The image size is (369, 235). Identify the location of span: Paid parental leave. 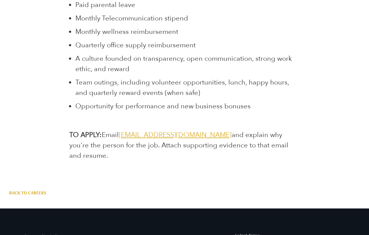
(105, 5).